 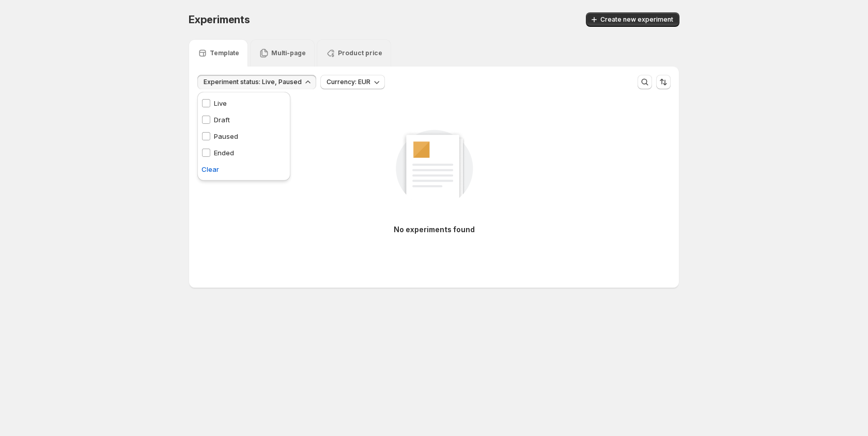 I want to click on span: Create new experiment, so click(x=637, y=19).